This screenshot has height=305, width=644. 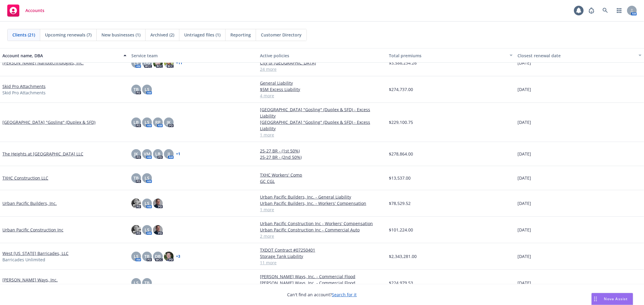 I want to click on a: Urban Pacific Construction Inc, so click(x=33, y=230).